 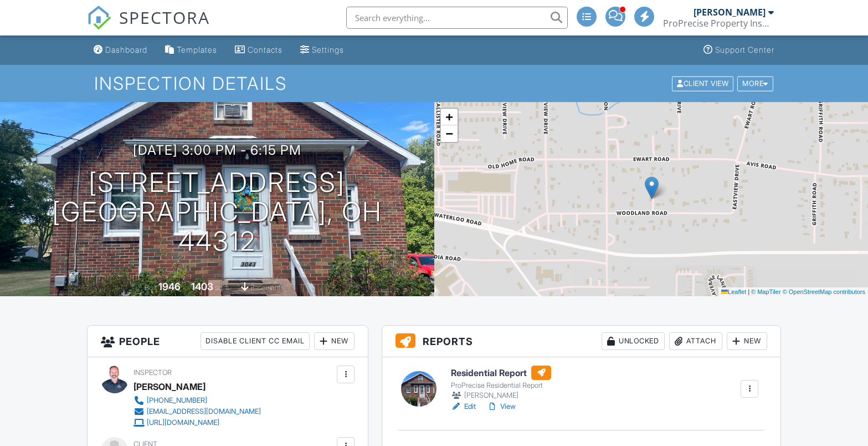 What do you see at coordinates (434, 83) in the screenshot?
I see `h1: Inspection Details` at bounding box center [434, 83].